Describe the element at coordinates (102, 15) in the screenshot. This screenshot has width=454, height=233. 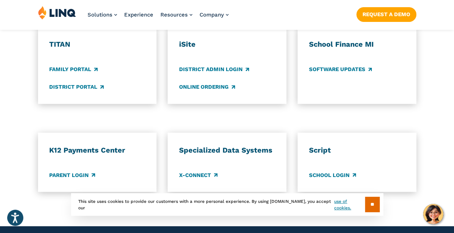
I see `a: Solutions` at that location.